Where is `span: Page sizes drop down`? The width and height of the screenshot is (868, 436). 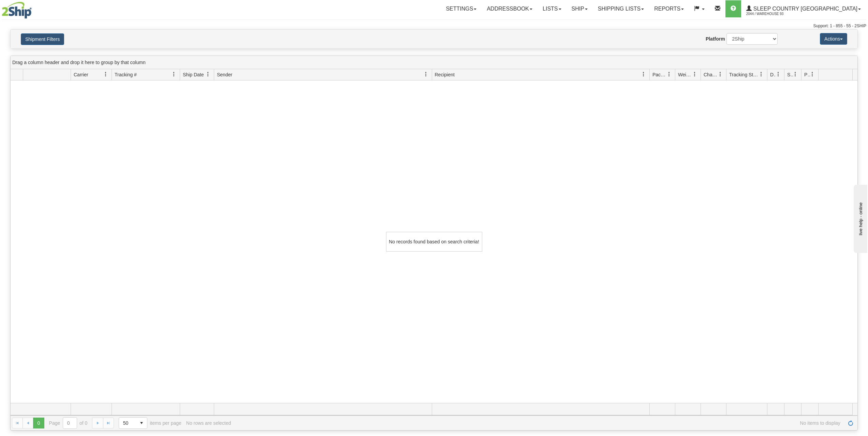
span: Page sizes drop down is located at coordinates (133, 423).